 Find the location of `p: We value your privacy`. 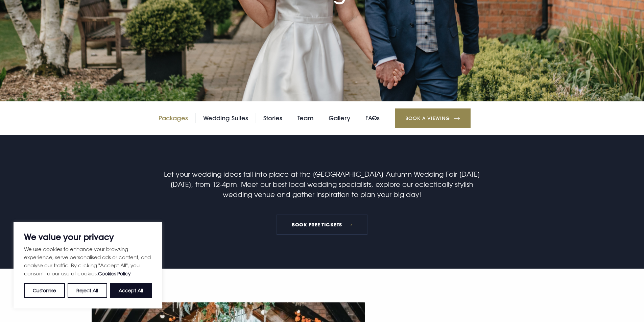

p: We value your privacy is located at coordinates (88, 237).